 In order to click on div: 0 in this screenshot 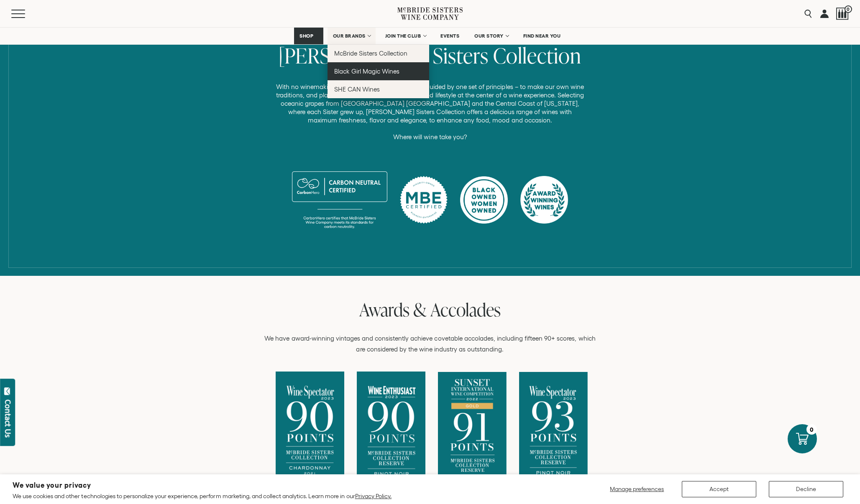, I will do `click(812, 430)`.